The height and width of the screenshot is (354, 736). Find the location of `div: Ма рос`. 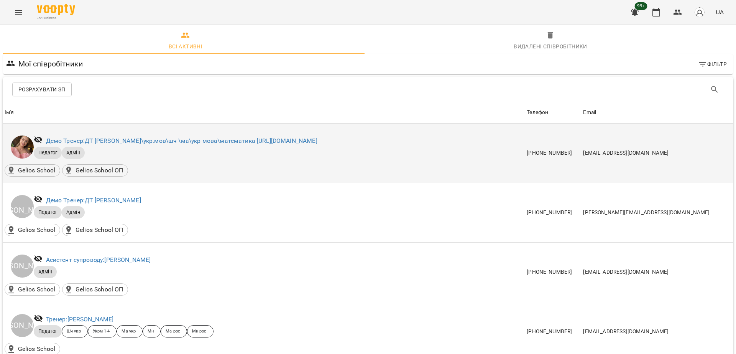

div: Ма рос is located at coordinates (174, 331).